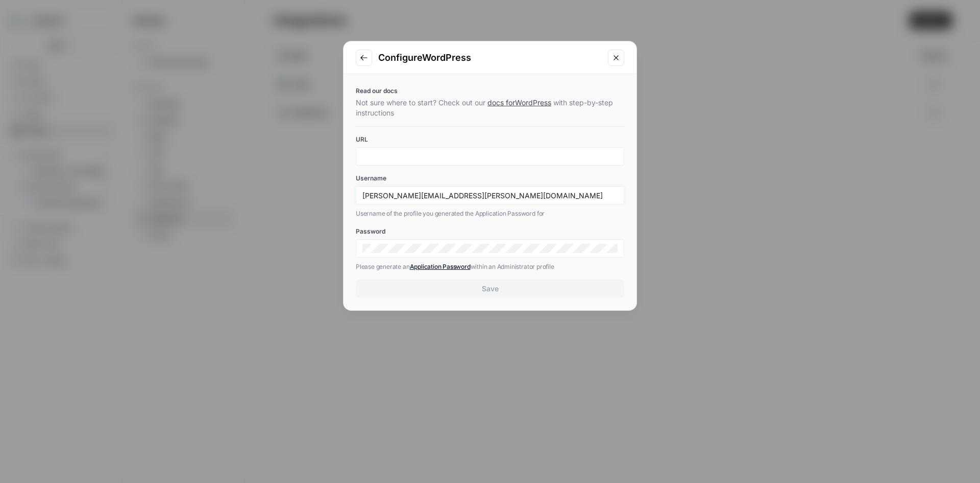  I want to click on button: Go to previous step, so click(364, 58).